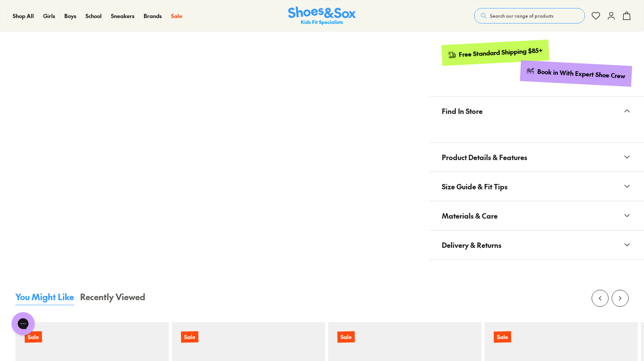  Describe the element at coordinates (470, 216) in the screenshot. I see `span: Materials & Care` at that location.